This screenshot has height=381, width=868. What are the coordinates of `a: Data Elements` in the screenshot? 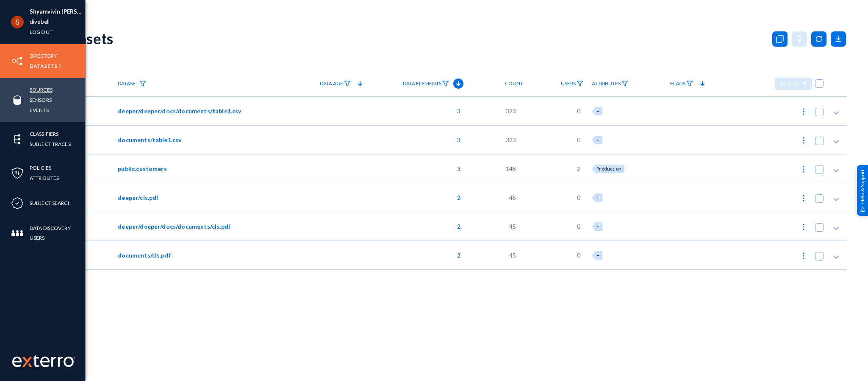 It's located at (426, 83).